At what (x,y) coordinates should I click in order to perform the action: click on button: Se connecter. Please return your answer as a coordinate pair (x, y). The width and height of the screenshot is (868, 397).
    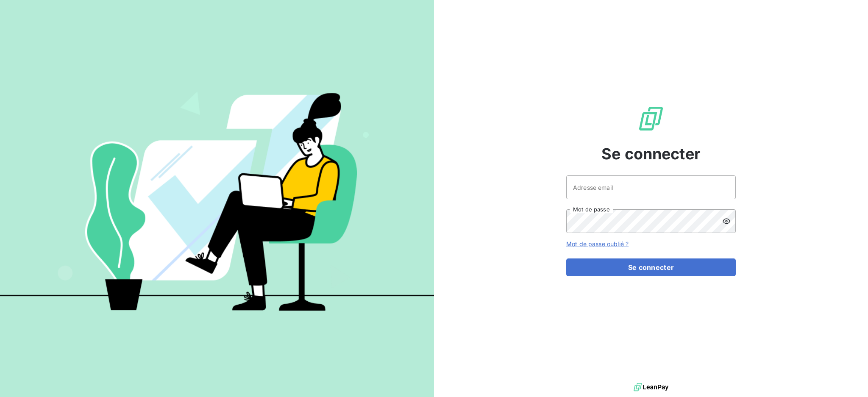
    Looking at the image, I should click on (651, 267).